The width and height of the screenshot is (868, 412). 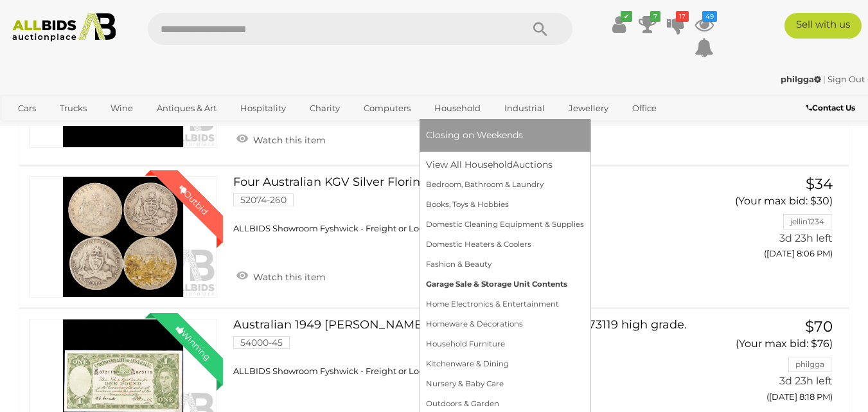 I want to click on a: Charity, so click(x=325, y=108).